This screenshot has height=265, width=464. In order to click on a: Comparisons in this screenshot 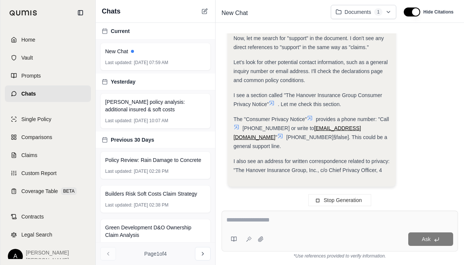, I will do `click(48, 137)`.